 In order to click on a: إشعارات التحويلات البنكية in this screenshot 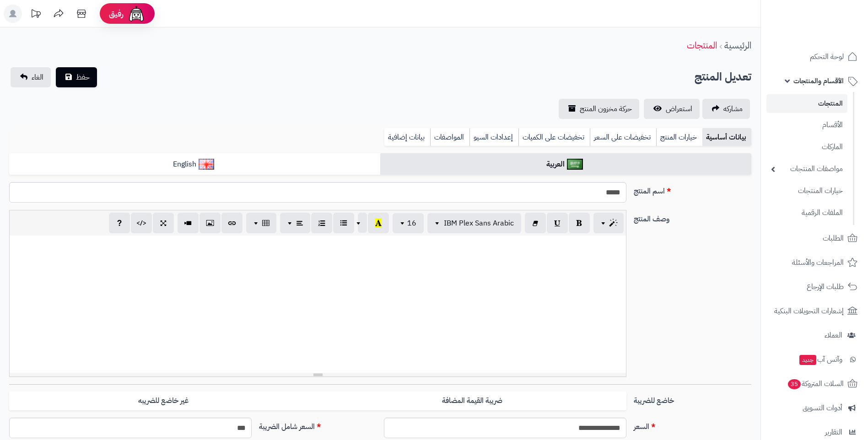, I will do `click(814, 311)`.